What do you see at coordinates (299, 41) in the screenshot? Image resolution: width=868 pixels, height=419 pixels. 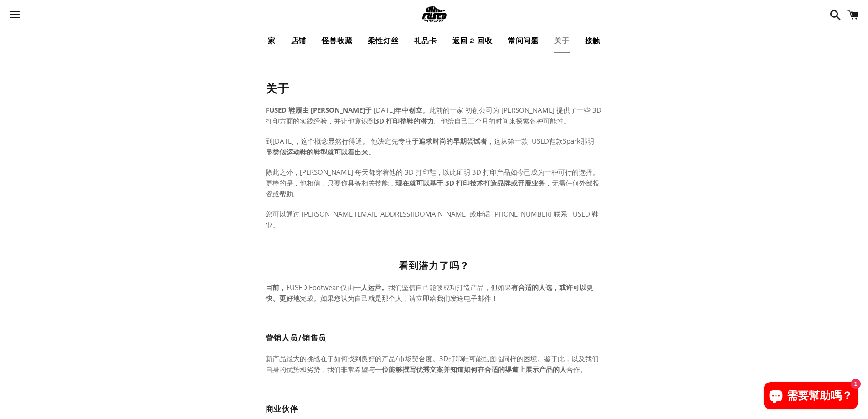 I see `a: 店铺` at bounding box center [299, 41].